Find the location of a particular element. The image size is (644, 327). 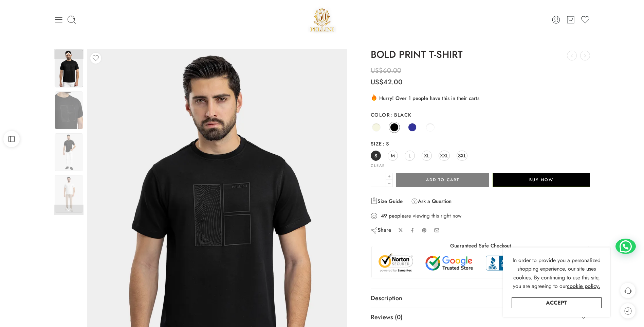

a: 3XL is located at coordinates (462, 156).